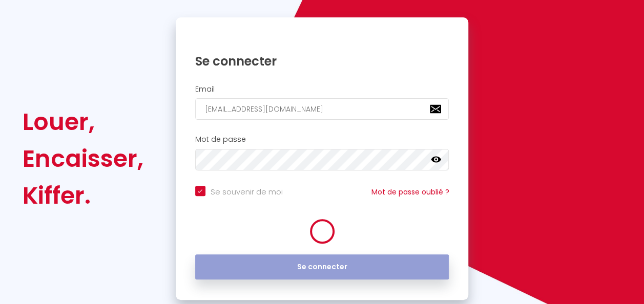 This screenshot has width=644, height=304. What do you see at coordinates (322, 109) in the screenshot?
I see `input: Ton Email` at bounding box center [322, 109].